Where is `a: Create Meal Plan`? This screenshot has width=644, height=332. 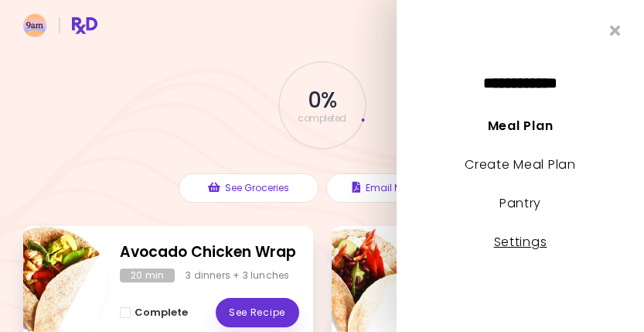 a: Create Meal Plan is located at coordinates (520, 164).